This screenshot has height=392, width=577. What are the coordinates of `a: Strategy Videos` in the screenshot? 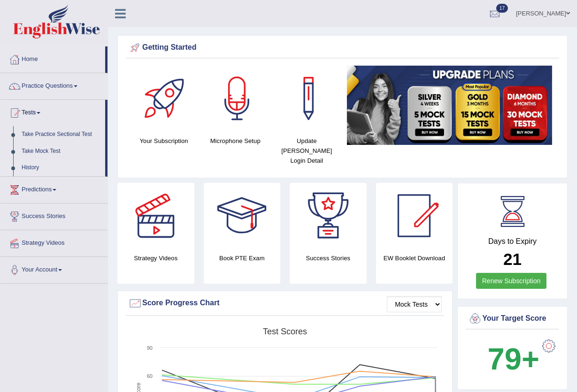 It's located at (54, 242).